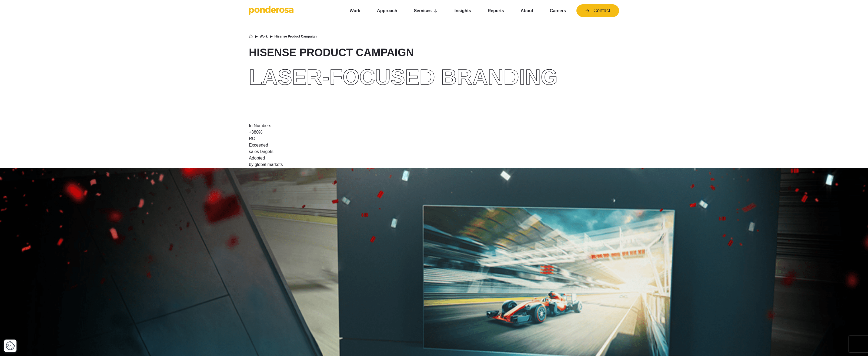 This screenshot has height=356, width=868. What do you see at coordinates (496, 11) in the screenshot?
I see `a: Reports` at bounding box center [496, 11].